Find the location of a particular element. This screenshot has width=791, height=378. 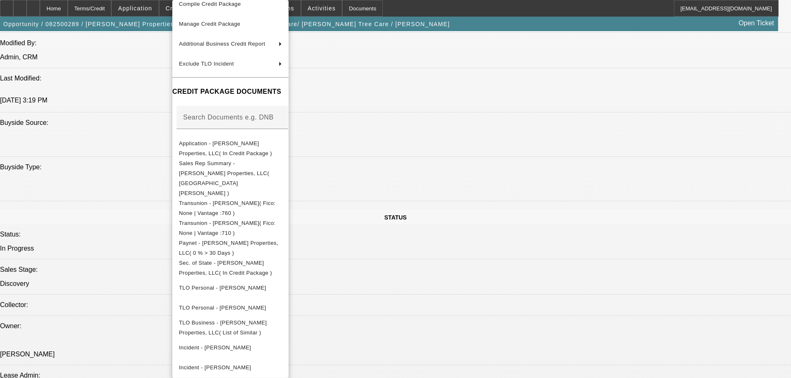

span: Manage Credit Package is located at coordinates (210, 24).